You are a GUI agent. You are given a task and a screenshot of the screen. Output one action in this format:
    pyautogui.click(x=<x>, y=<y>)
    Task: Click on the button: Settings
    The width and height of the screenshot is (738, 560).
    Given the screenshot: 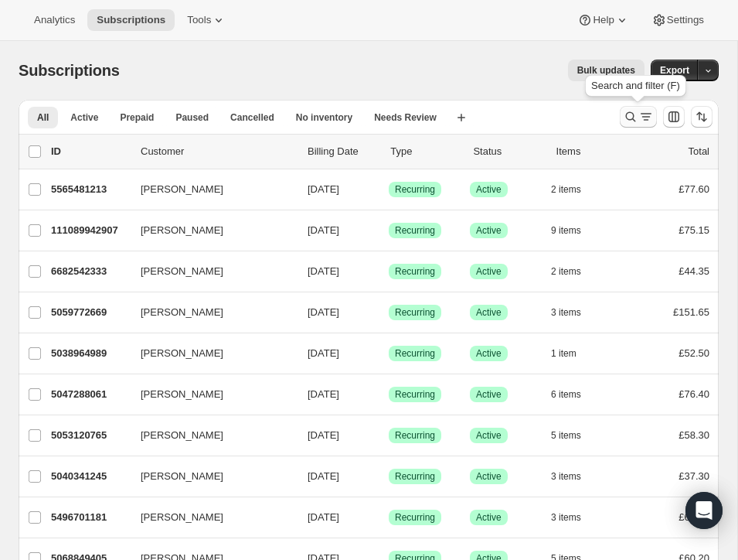 What is the action you would take?
    pyautogui.click(x=678, y=20)
    